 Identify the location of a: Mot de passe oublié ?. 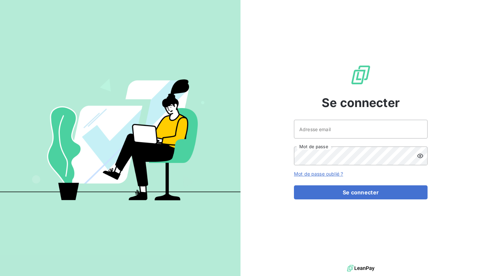
(318, 173).